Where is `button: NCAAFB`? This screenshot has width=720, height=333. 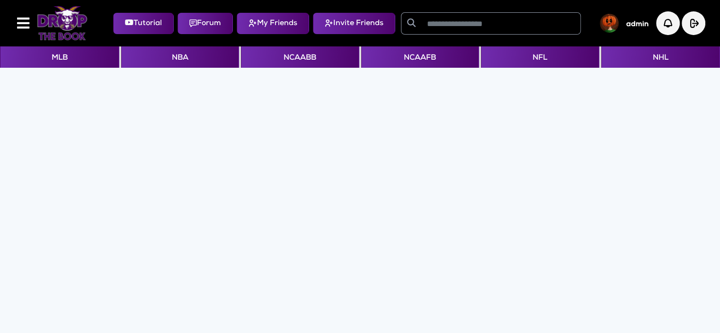
button: NCAAFB is located at coordinates (420, 57).